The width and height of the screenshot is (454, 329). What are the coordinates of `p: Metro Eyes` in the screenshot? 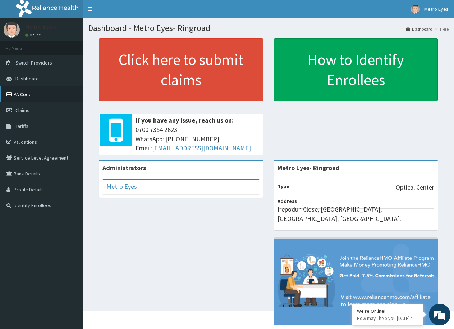 It's located at (41, 27).